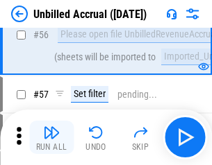  I want to click on img: Run All, so click(51, 133).